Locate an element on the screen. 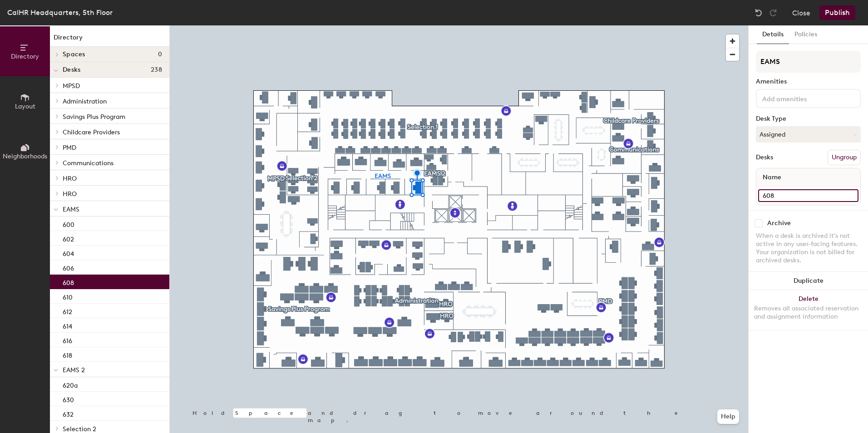 The width and height of the screenshot is (868, 433). span: PMD is located at coordinates (69, 148).